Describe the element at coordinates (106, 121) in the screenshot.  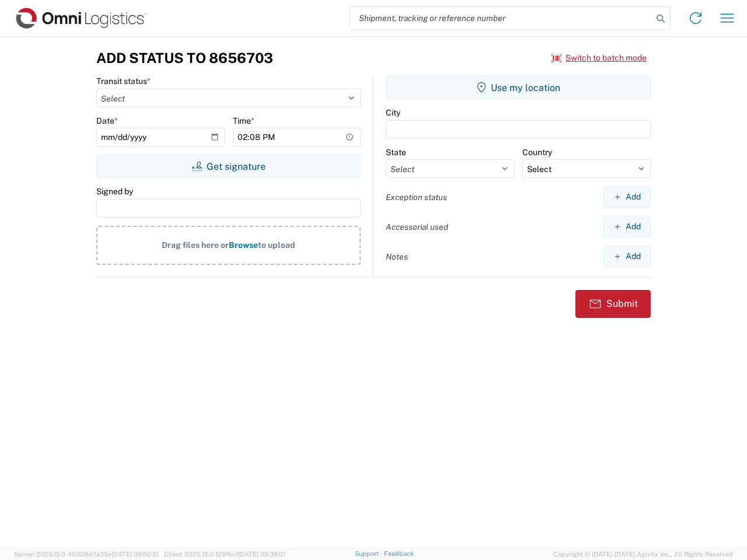
I see `label: Date` at that location.